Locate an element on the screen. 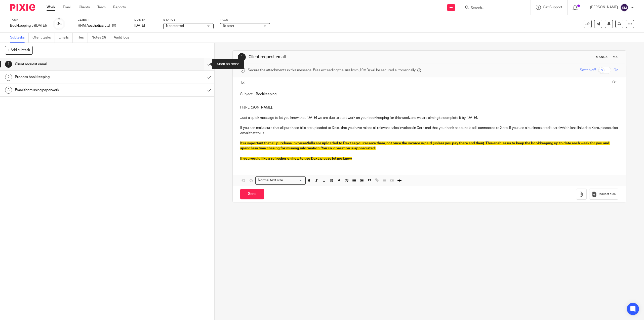 The width and height of the screenshot is (644, 320). div: 2 is located at coordinates (8, 78).